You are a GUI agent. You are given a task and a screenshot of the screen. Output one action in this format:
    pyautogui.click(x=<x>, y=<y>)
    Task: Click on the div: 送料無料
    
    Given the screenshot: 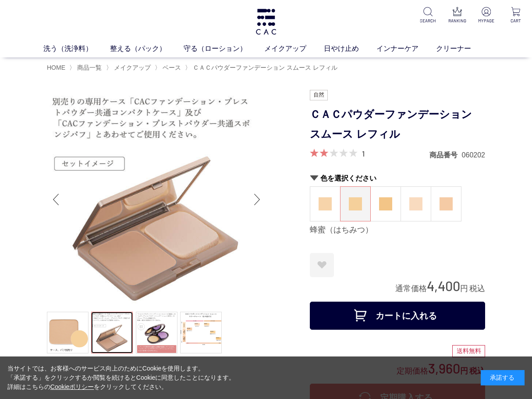 What is the action you would take?
    pyautogui.click(x=469, y=351)
    